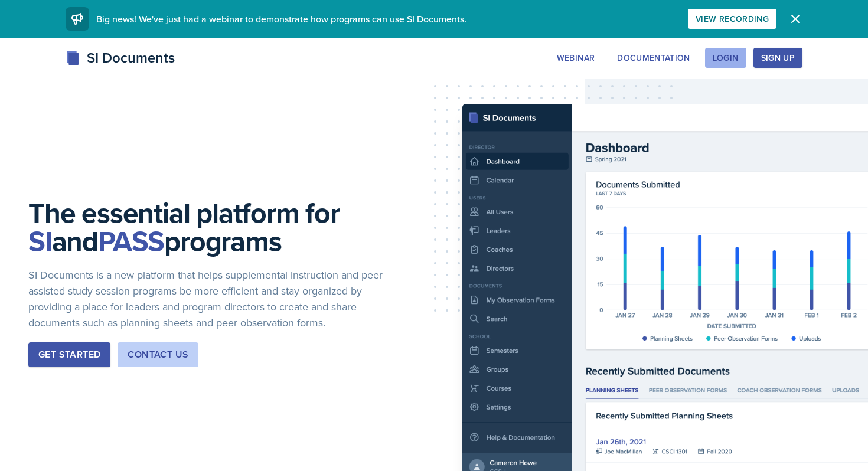 The width and height of the screenshot is (868, 471). What do you see at coordinates (69, 355) in the screenshot?
I see `div: Get Started` at bounding box center [69, 355].